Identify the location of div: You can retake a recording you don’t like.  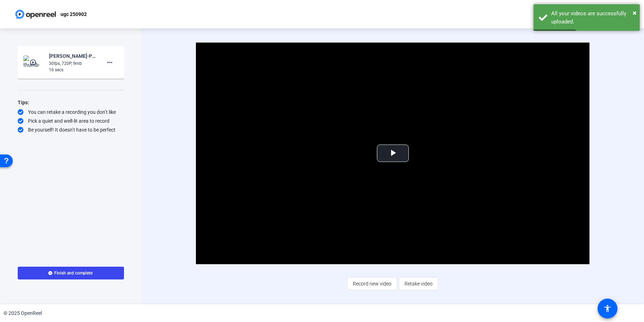
(71, 112).